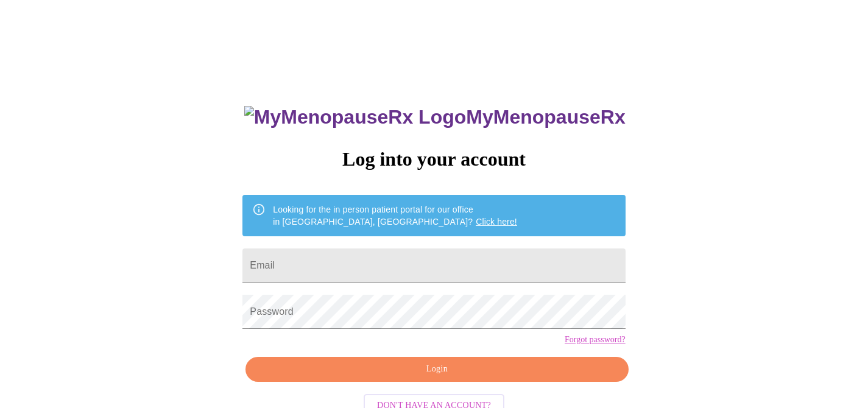  What do you see at coordinates (437, 369) in the screenshot?
I see `span: Login` at bounding box center [437, 369].